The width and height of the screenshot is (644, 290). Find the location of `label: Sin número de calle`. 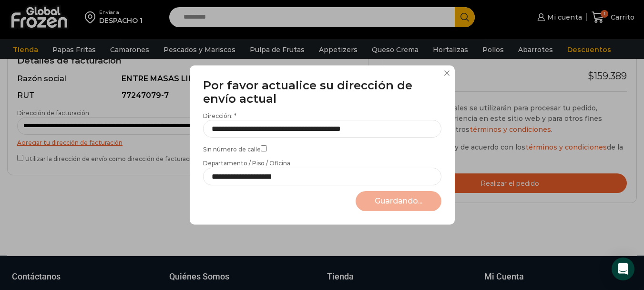

label: Sin número de calle is located at coordinates (322, 148).